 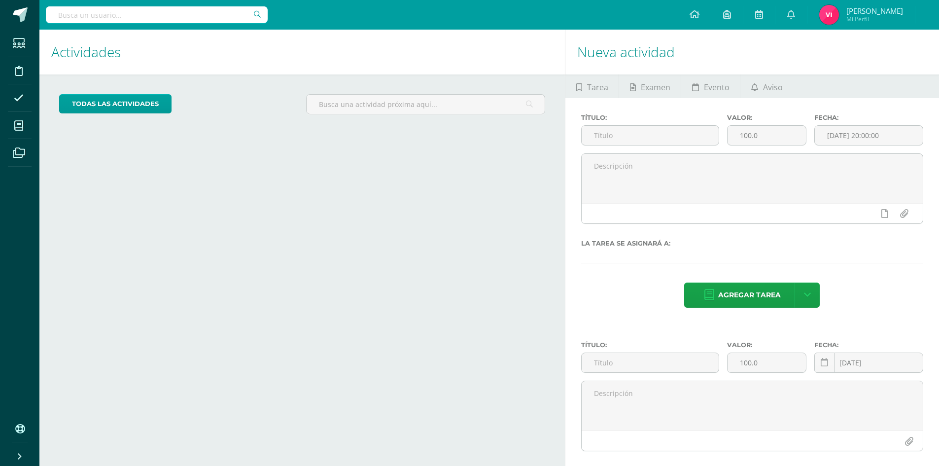 I want to click on input: Busca una actividad próxima aquí..., so click(x=425, y=104).